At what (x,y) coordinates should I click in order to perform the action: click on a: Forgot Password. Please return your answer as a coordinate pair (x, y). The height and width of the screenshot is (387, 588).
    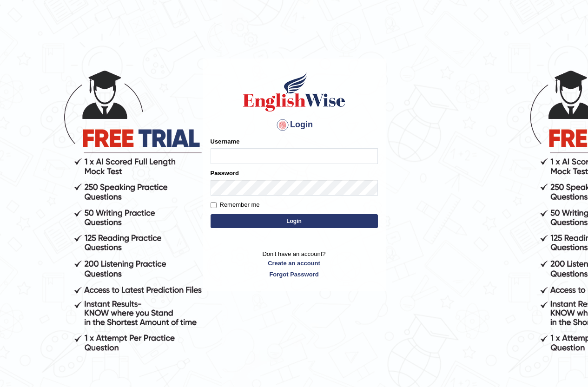
    Looking at the image, I should click on (294, 274).